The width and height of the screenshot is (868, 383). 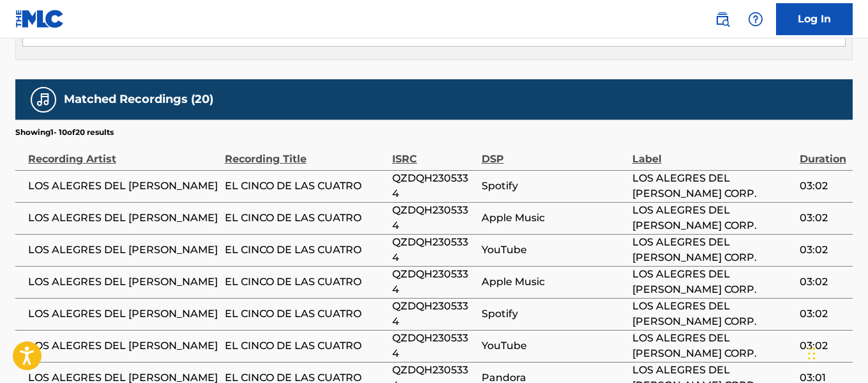 What do you see at coordinates (722, 19) in the screenshot?
I see `a: Public Search` at bounding box center [722, 19].